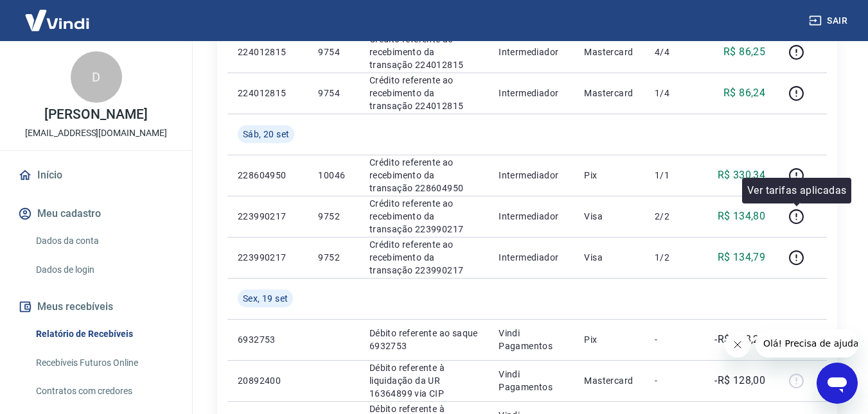 This screenshot has height=414, width=868. I want to click on span: Sex, 19 set, so click(265, 299).